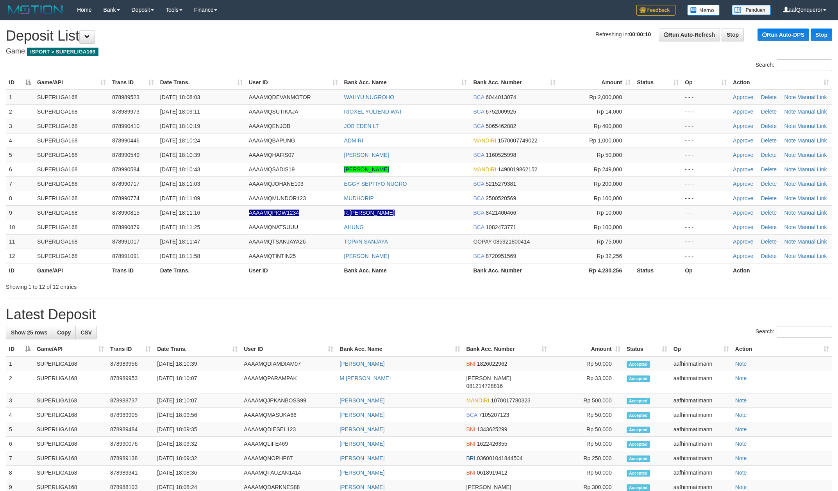  What do you see at coordinates (288, 382) in the screenshot?
I see `td: AAAAMQPARAMPAK` at bounding box center [288, 382].